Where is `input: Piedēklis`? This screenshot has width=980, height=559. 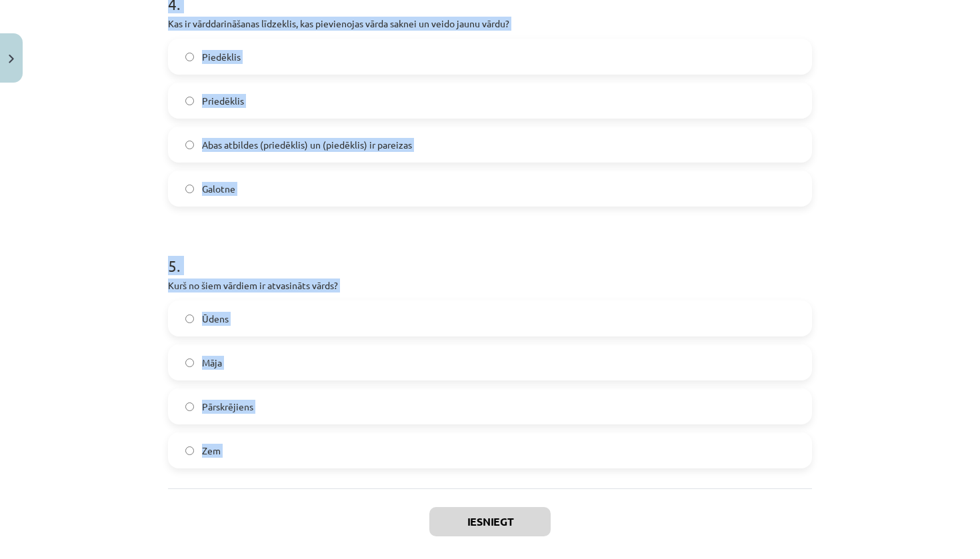
input: Piedēklis is located at coordinates (189, 56).